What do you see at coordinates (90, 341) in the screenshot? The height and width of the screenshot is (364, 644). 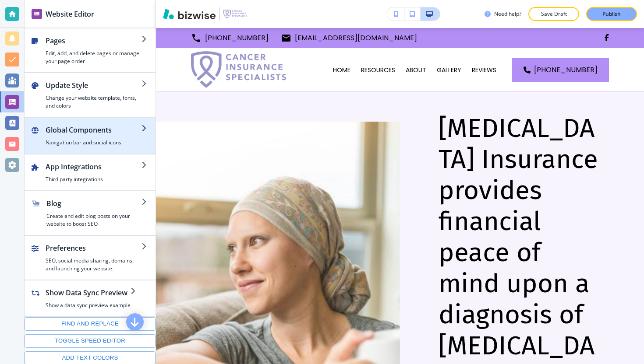 I see `button: Toggle speed editor` at bounding box center [90, 341].